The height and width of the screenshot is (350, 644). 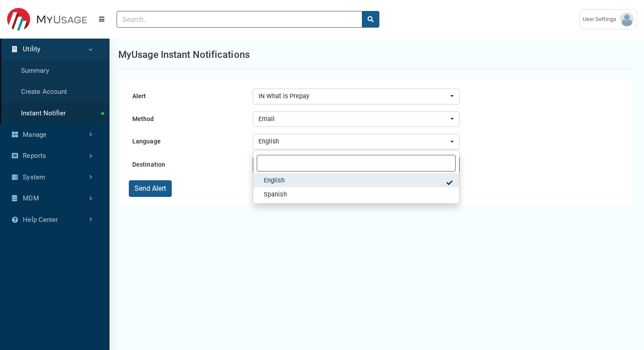 What do you see at coordinates (357, 141) in the screenshot?
I see `button: English` at bounding box center [357, 141].